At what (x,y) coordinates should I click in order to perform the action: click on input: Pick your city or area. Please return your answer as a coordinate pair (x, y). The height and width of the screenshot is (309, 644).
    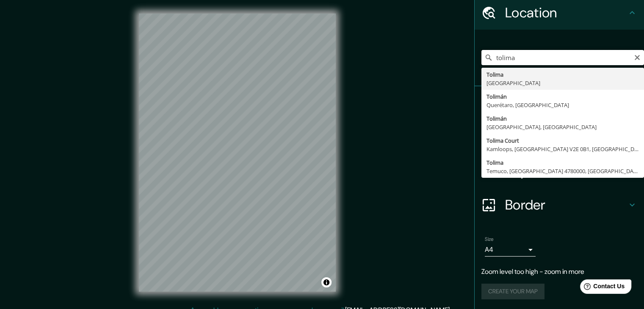
    Looking at the image, I should click on (563, 58).